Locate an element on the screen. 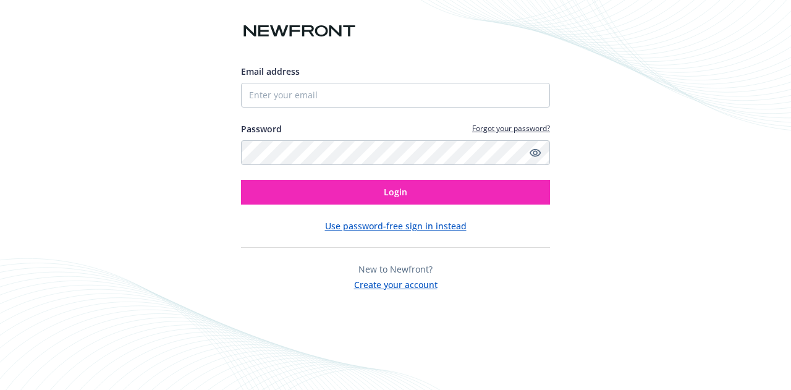 This screenshot has width=791, height=390. img: Newfront logo is located at coordinates (299, 31).